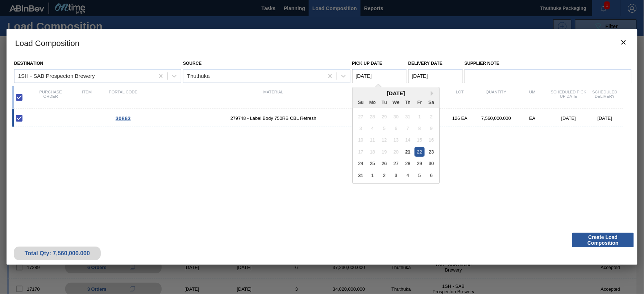  I want to click on div: Scheduled Delivery, so click(604, 97).